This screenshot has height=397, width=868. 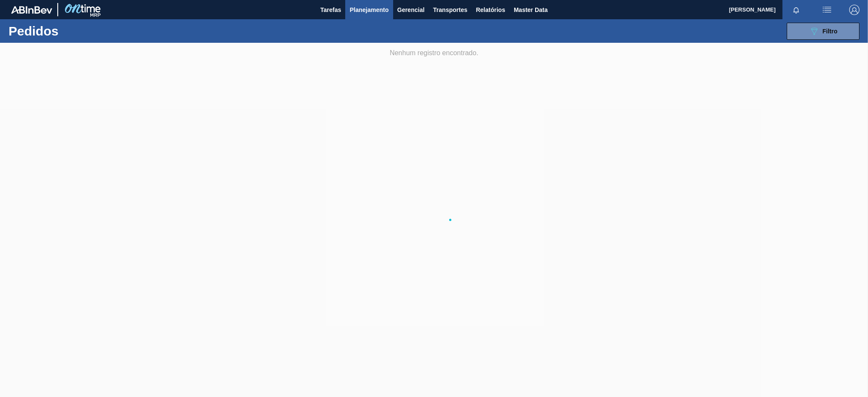 What do you see at coordinates (854, 10) in the screenshot?
I see `img: Logout` at bounding box center [854, 10].